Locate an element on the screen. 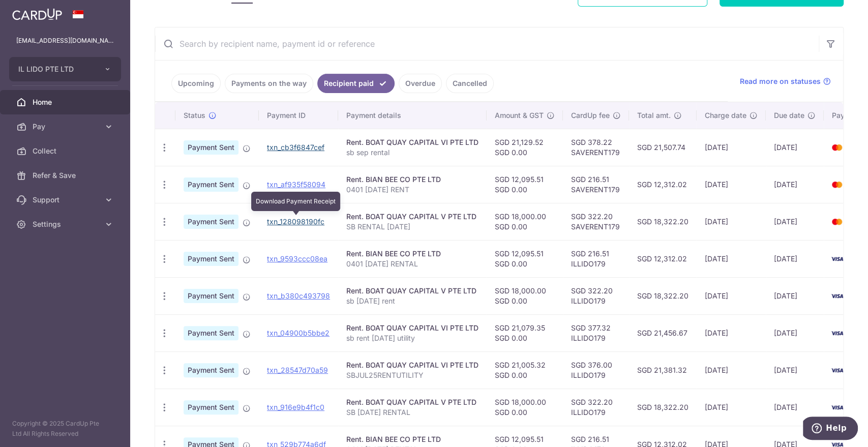  span: Due date is located at coordinates (789, 116).